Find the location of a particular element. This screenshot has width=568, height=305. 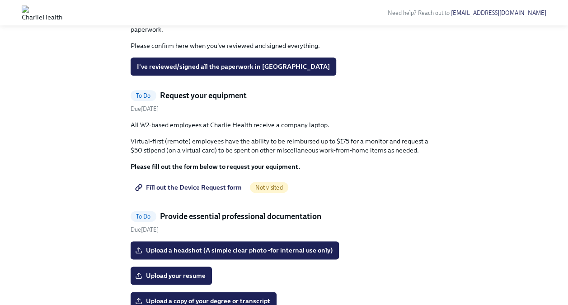

span: Need help? Reach out to is located at coordinates (467, 13).